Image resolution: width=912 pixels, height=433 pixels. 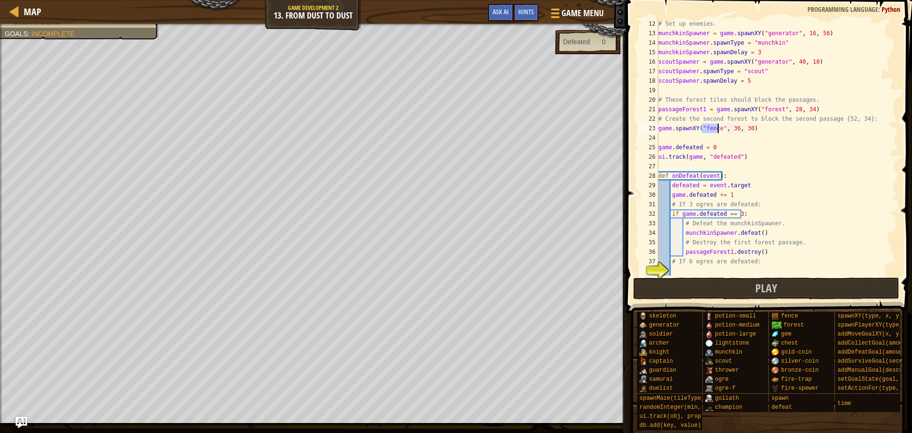 What do you see at coordinates (32, 11) in the screenshot?
I see `span: Map` at bounding box center [32, 11].